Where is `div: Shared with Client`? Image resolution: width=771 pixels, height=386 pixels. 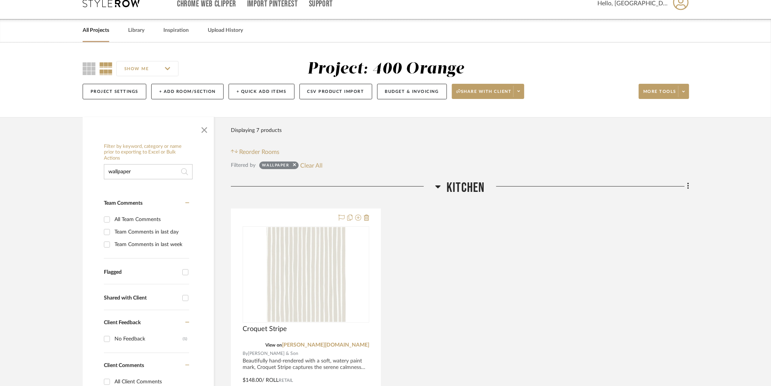
div: Shared with Client is located at coordinates (141, 298).